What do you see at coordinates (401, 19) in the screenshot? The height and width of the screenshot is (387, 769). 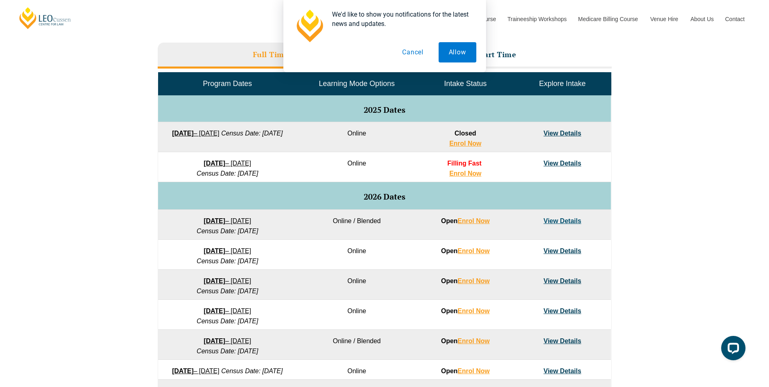 I see `div: We'd like to show you notifications for the latest news and updates.` at bounding box center [401, 19].